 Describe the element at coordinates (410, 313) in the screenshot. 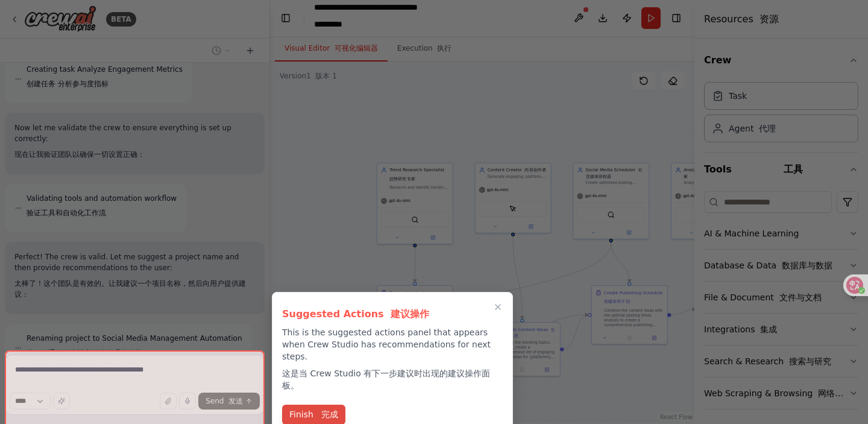

I see `font: 建议操作` at that location.